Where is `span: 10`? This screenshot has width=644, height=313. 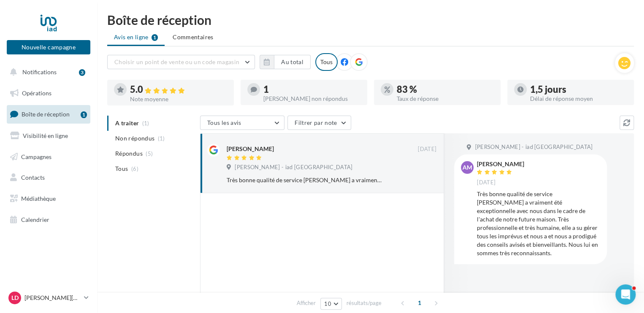 span: 10 is located at coordinates (328, 304).